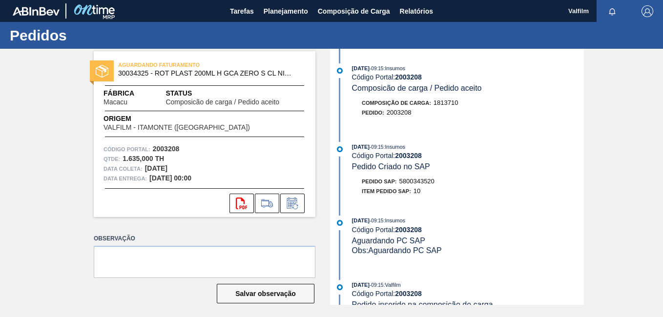 The height and width of the screenshot is (317, 663). I want to click on span: Aguardando PC SAP, so click(388, 241).